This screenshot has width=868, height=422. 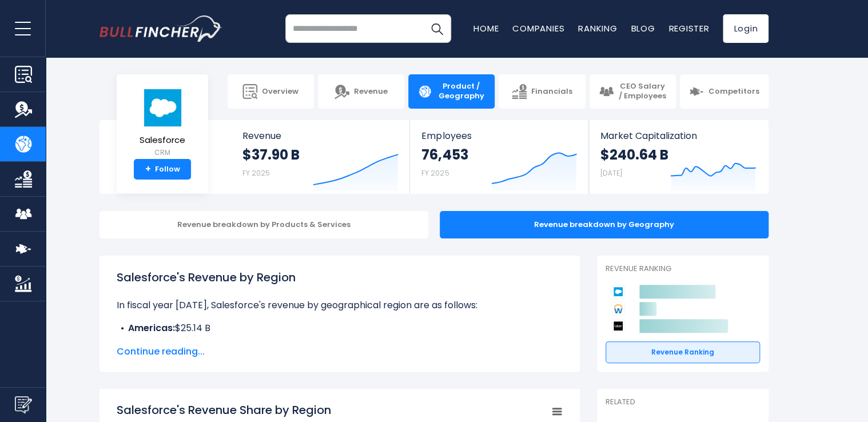 What do you see at coordinates (340, 341) in the screenshot?
I see `li: $3.86 B` at bounding box center [340, 341].